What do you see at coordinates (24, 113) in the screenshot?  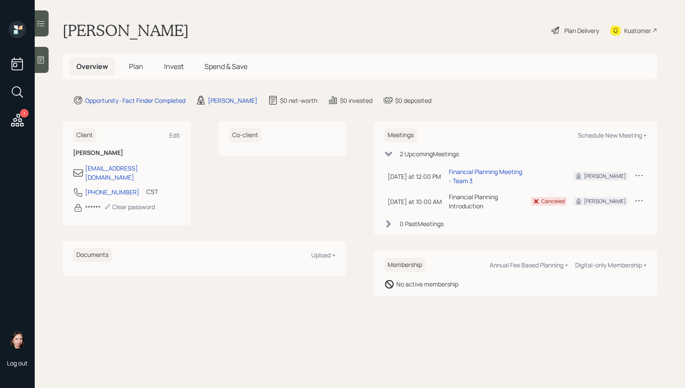 I see `div: 1` at bounding box center [24, 113].